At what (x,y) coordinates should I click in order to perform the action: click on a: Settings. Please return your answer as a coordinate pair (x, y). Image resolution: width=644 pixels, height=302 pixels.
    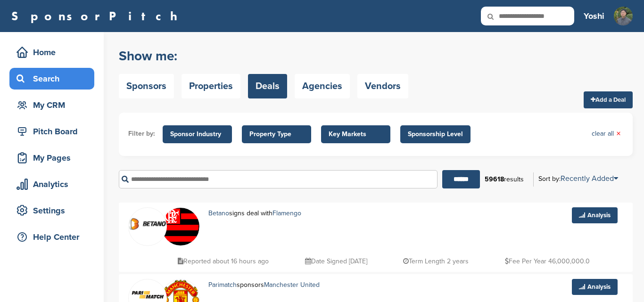
    Looking at the image, I should click on (52, 211).